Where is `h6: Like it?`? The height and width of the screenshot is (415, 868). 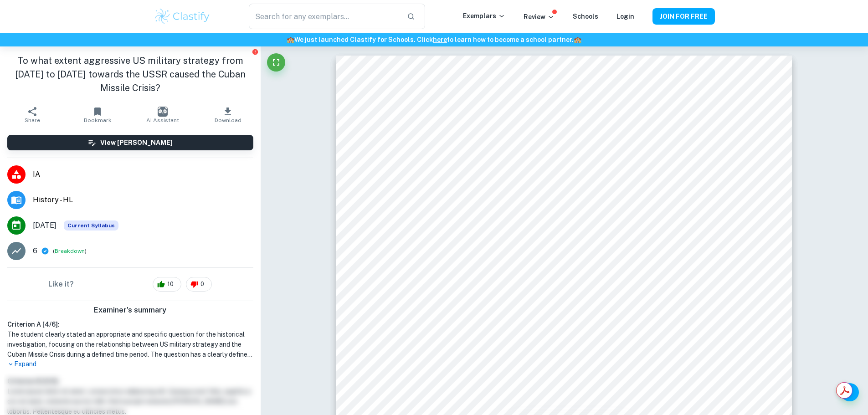 h6: Like it? is located at coordinates (61, 284).